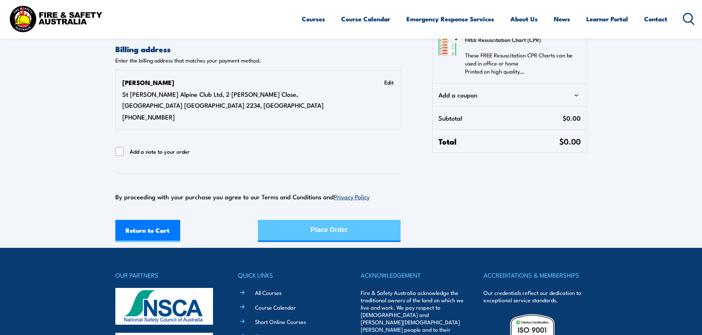 This screenshot has width=702, height=335. I want to click on span: By proceeding with your purchase you agree to our Terms and Conditions and, so click(242, 197).